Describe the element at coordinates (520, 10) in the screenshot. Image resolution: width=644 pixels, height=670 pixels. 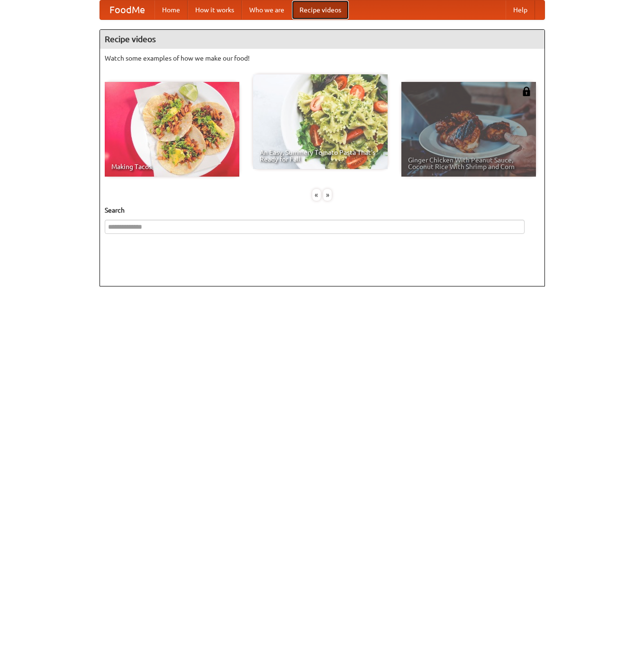
I see `a: Help` at that location.